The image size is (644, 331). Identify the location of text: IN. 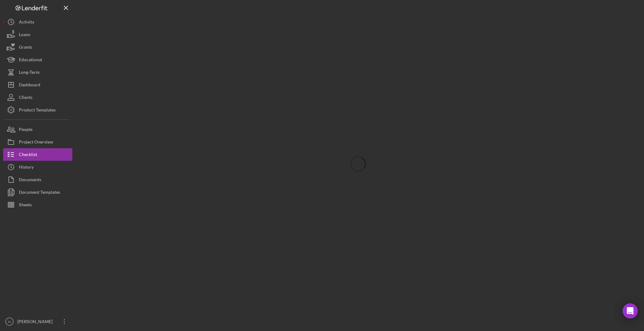
(9, 322).